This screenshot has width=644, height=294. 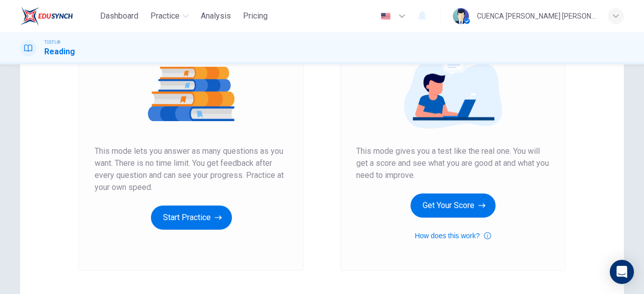 What do you see at coordinates (453, 164) in the screenshot?
I see `span: This mode gives you a test like the real one. You will get a score and see what you are good at a...` at bounding box center [453, 164].